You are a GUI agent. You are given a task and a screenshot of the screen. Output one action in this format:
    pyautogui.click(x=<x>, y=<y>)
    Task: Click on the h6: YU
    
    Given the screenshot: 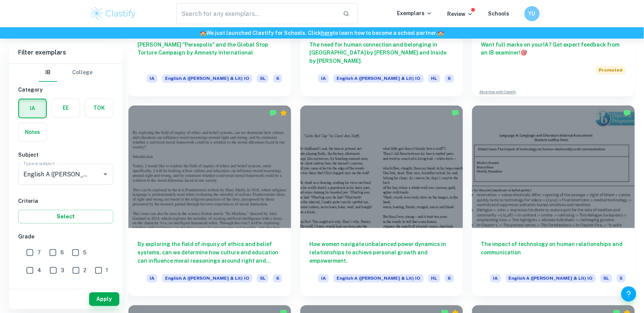 What is the action you would take?
    pyautogui.click(x=532, y=14)
    